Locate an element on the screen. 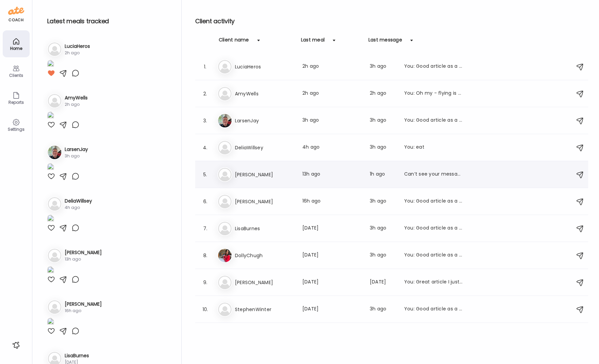  img: images%2F3EpIFRBJ9jV3DGfsxbnITPpyzT63%2F0jv76QWSs5J5HwOSCH7M%2Fu9zfEfljCNzQQuYCTTPj_1080 is located at coordinates (50, 322).